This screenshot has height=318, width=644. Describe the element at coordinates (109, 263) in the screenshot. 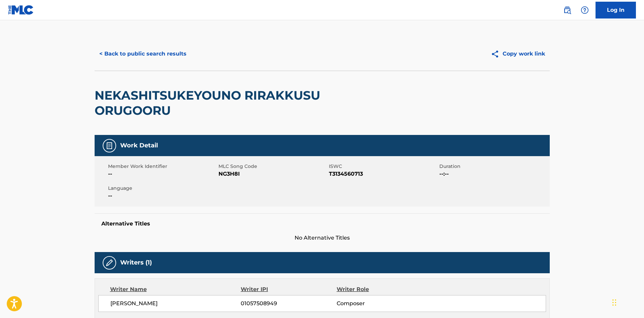

I see `img: Writers` at that location.